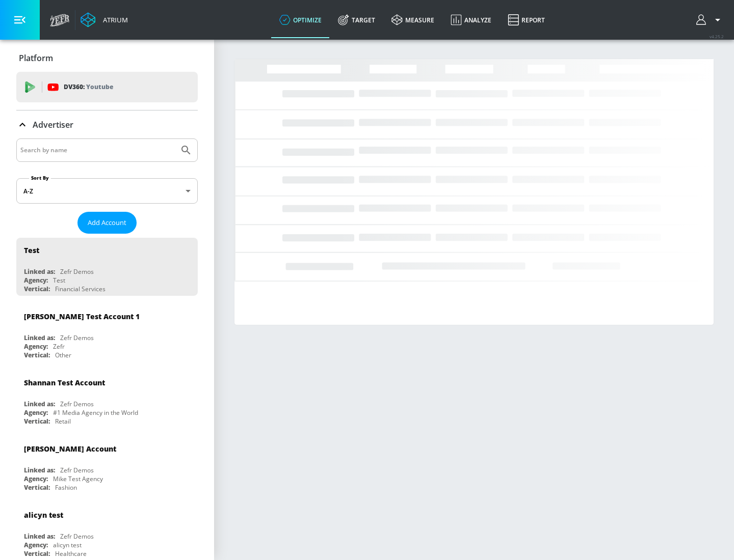  I want to click on div: Zefr, so click(59, 347).